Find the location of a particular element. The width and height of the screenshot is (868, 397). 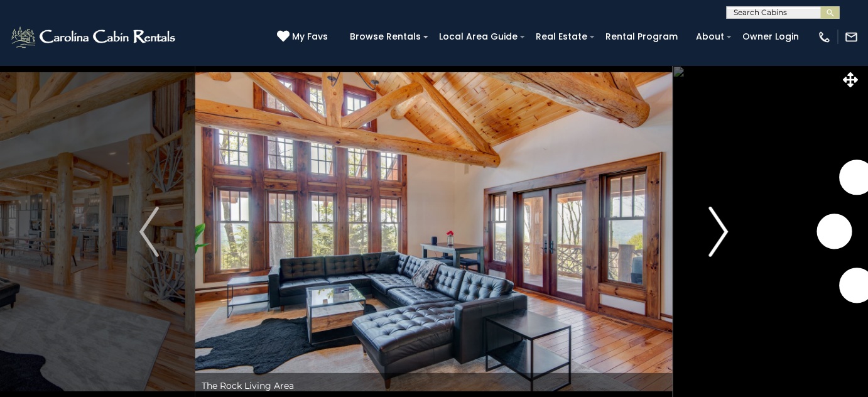

img: White-1-2.png is located at coordinates (94, 37).